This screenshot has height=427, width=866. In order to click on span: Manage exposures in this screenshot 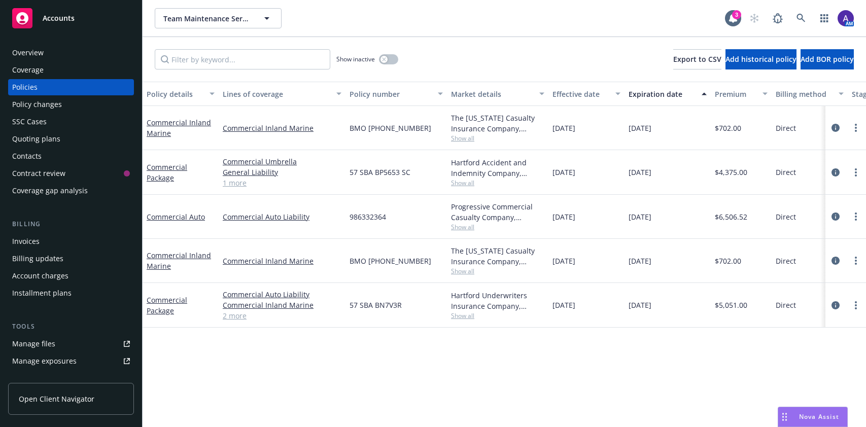, I will do `click(71, 361)`.